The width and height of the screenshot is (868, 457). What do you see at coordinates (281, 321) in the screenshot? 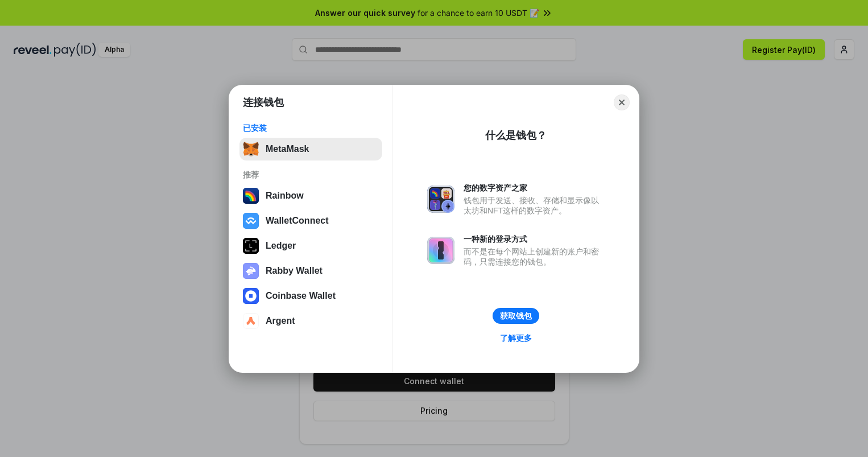
I see `div: Argent` at bounding box center [281, 321].